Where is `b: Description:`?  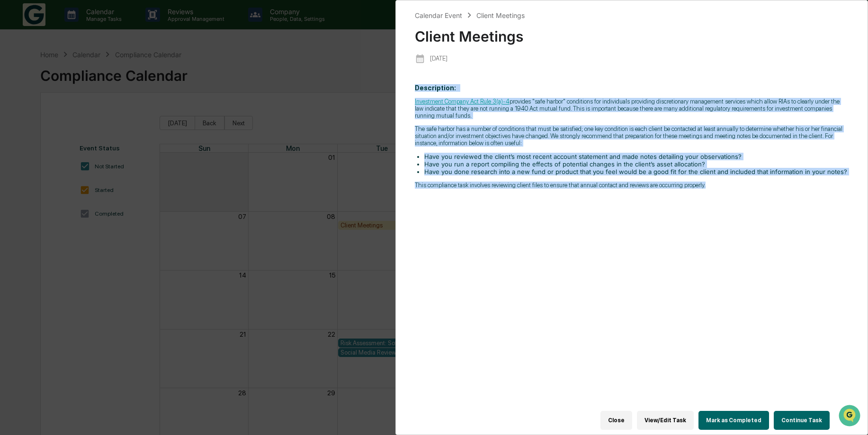
b: Description: is located at coordinates (435, 88).